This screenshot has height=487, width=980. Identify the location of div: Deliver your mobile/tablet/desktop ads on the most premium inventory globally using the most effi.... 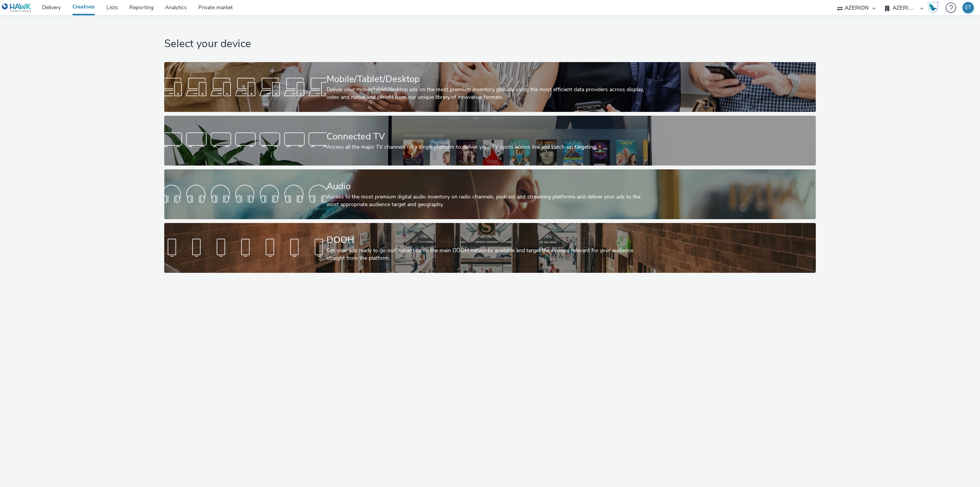
(488, 94).